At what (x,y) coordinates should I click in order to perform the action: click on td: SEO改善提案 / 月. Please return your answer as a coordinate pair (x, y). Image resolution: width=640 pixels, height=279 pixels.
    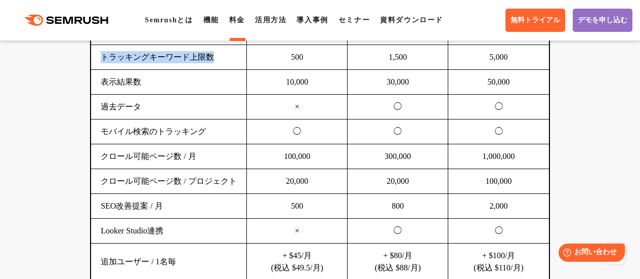
    Looking at the image, I should click on (169, 206).